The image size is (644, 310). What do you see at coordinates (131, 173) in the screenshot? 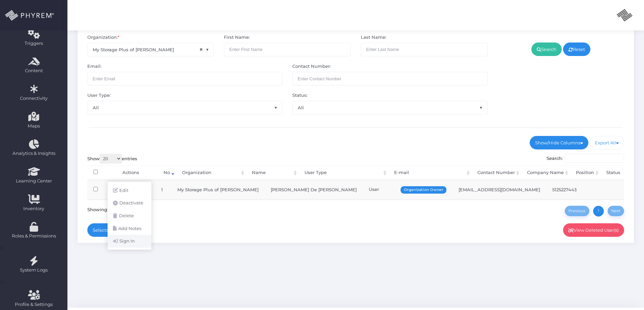
I see `th: Actions` at bounding box center [131, 173].